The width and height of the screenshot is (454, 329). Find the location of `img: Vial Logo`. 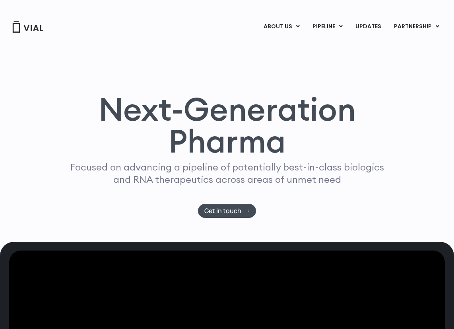

img: Vial Logo is located at coordinates (28, 27).